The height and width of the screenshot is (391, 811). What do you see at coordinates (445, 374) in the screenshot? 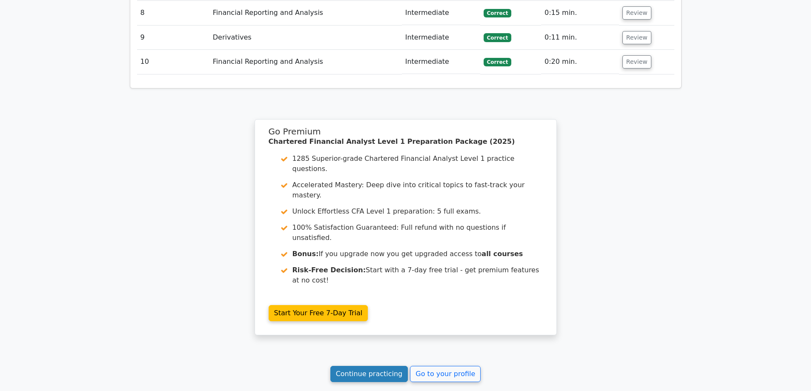
I see `a: Go to your profile` at bounding box center [445, 374].